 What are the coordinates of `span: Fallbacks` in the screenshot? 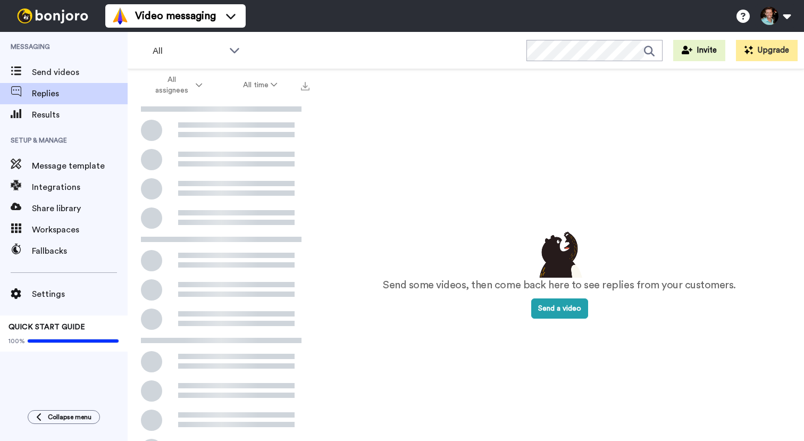 It's located at (80, 251).